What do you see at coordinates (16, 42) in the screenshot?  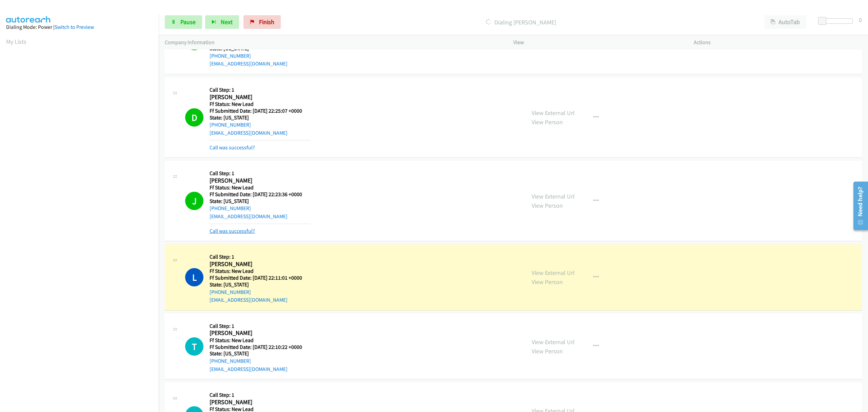 I see `a: My Lists` at bounding box center [16, 42].